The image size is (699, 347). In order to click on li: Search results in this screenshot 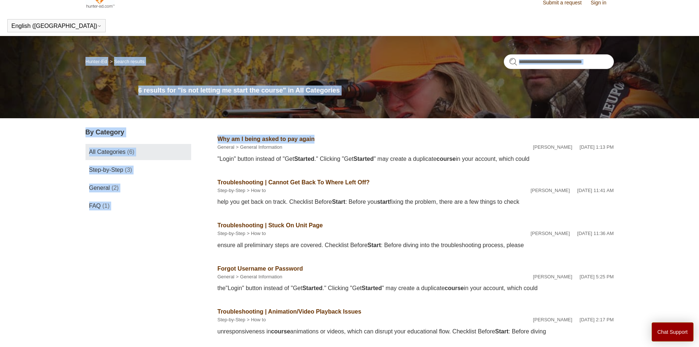, I will do `click(126, 61)`.